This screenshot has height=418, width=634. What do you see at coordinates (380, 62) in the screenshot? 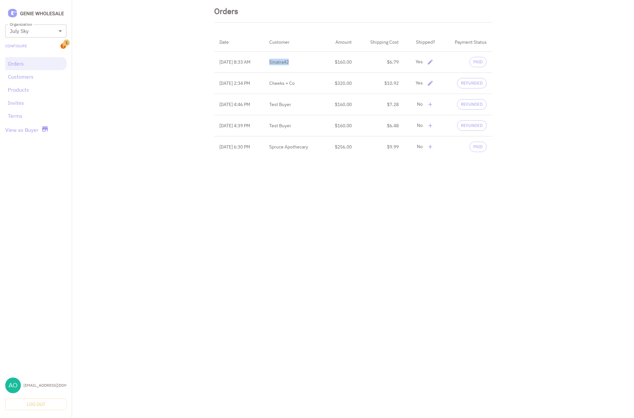
I see `td: $6.79` at bounding box center [380, 62].